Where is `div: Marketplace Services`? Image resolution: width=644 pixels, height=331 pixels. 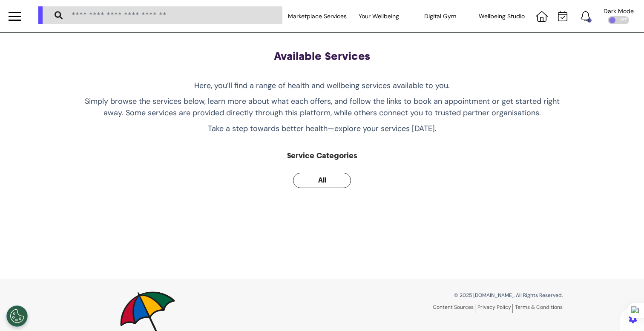
div: Marketplace Services is located at coordinates (318, 16).